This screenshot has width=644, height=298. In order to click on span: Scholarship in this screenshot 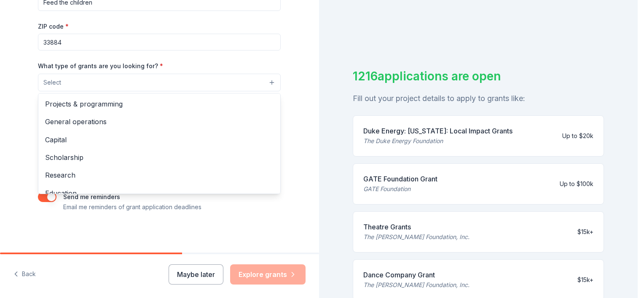, I will do `click(159, 157)`.